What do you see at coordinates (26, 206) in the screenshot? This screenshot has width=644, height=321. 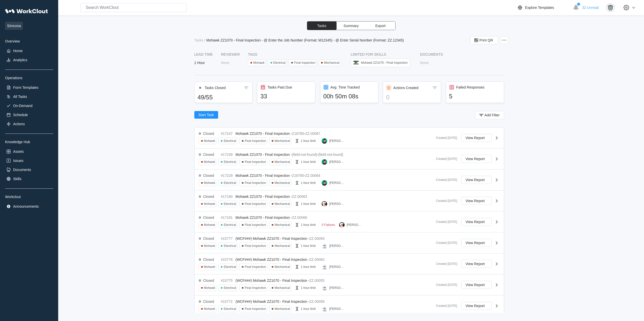 I see `div: Announcements` at bounding box center [26, 206].